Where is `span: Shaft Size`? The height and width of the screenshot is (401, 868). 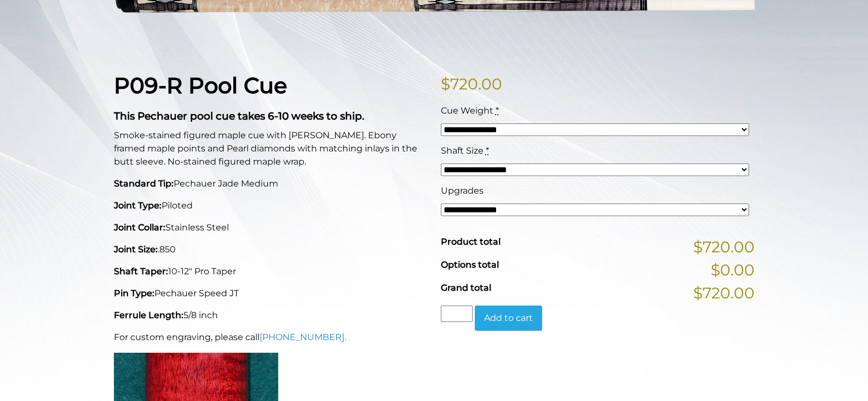 span: Shaft Size is located at coordinates (462, 150).